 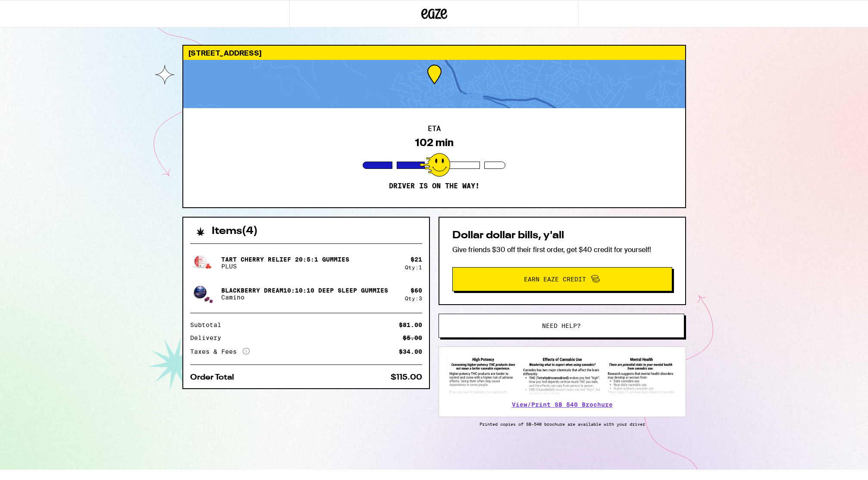 I want to click on p: Tart Cherry Relief 20:5:1 Gummies, so click(x=285, y=260).